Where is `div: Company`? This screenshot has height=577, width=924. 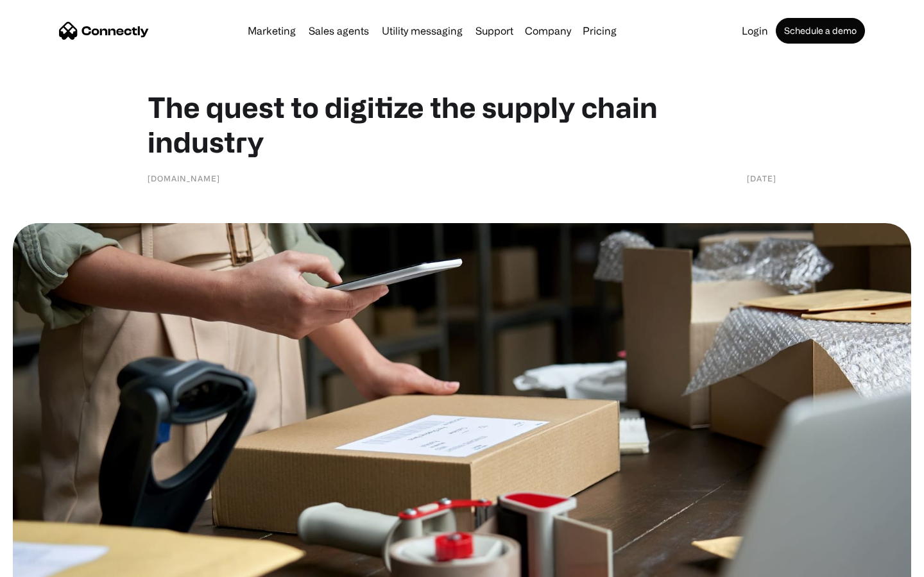
div: Company is located at coordinates (548, 31).